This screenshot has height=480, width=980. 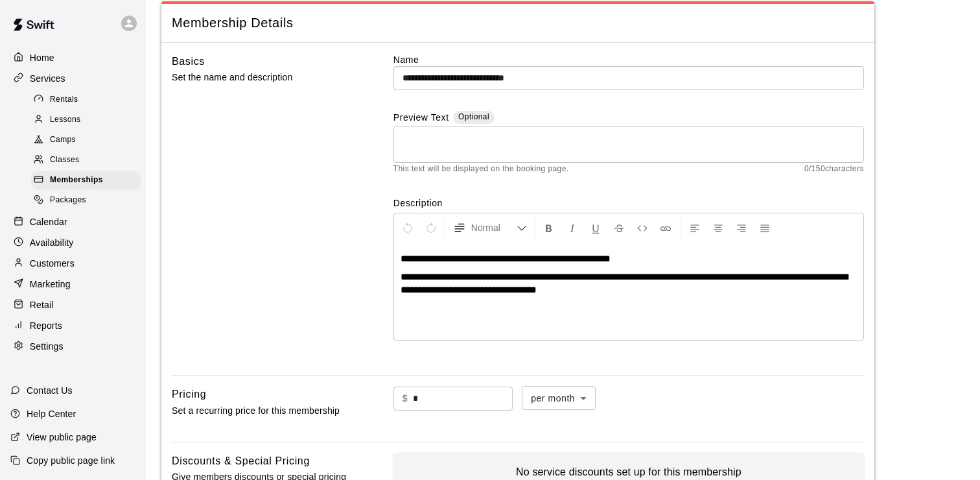 What do you see at coordinates (72, 79) in the screenshot?
I see `a: Services` at bounding box center [72, 79].